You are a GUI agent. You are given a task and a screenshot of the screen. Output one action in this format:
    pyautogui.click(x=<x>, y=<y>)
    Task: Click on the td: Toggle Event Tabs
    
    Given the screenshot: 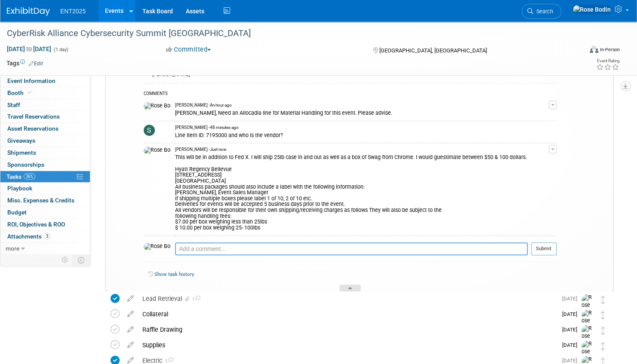 What is the action you would take?
    pyautogui.click(x=82, y=261)
    